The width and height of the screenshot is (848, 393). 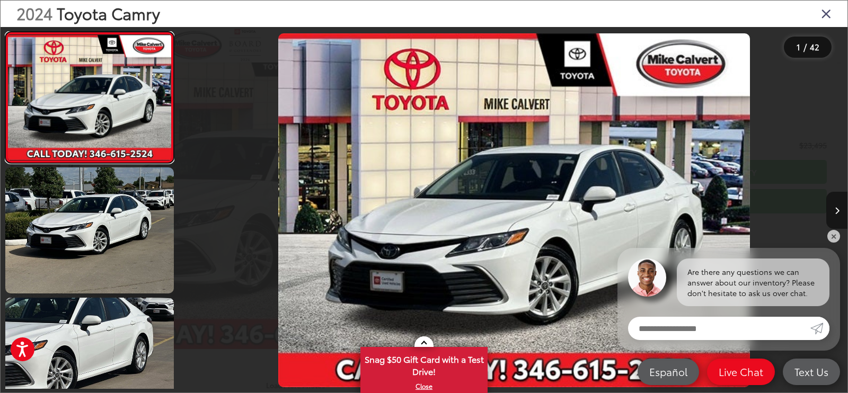 I want to click on span: 1, so click(x=798, y=47).